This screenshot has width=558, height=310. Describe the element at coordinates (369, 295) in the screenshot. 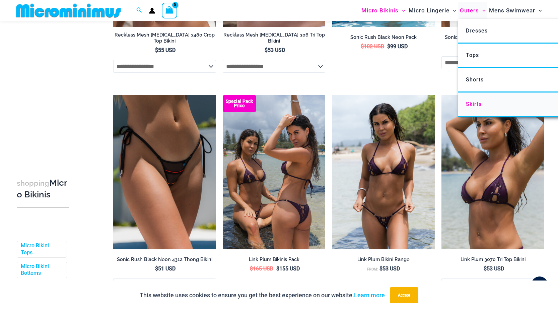

I see `a: Learn more` at that location.